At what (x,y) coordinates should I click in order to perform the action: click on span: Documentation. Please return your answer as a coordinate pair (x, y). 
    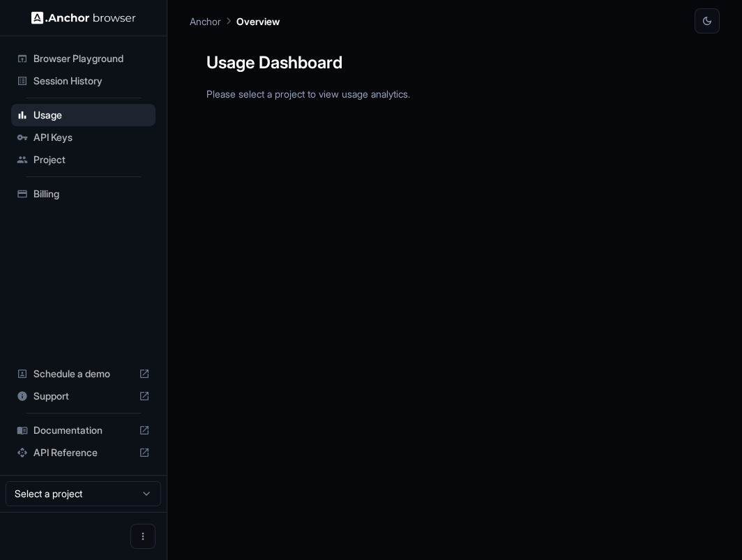
    Looking at the image, I should click on (83, 430).